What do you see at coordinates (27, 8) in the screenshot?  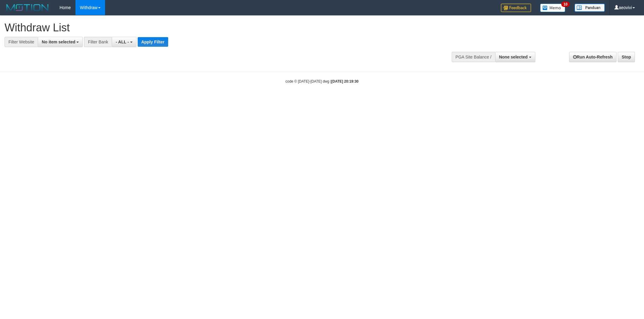 I see `img: MOTION_logo.png` at bounding box center [27, 8].